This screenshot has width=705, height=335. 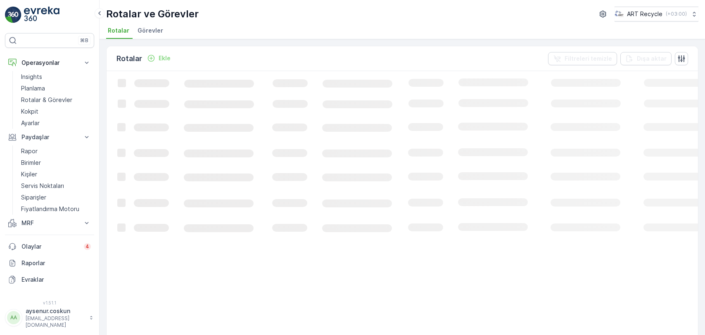 I want to click on button: Operasyonlar, so click(x=50, y=63).